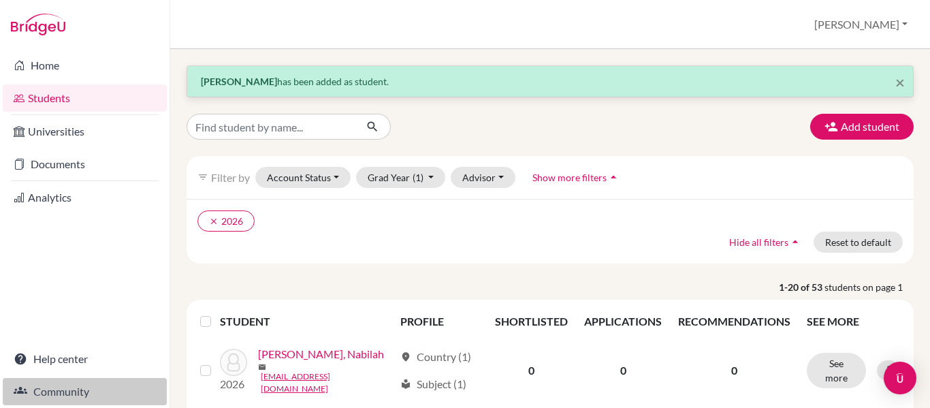 The image size is (930, 408). Describe the element at coordinates (418, 177) in the screenshot. I see `span: (1)` at that location.